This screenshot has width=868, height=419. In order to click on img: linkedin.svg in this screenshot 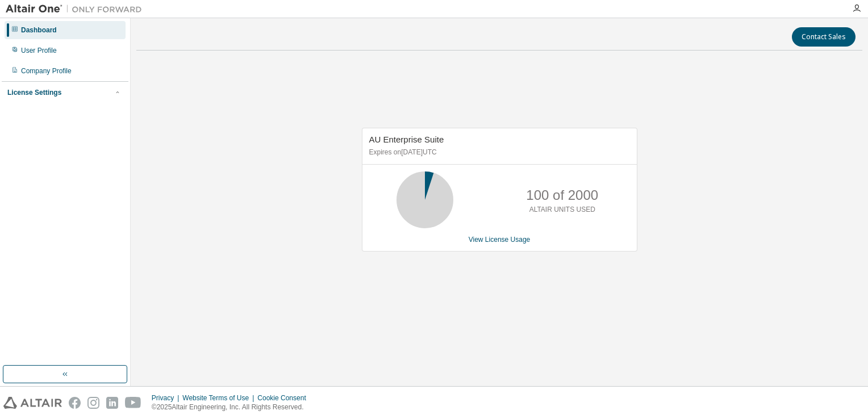, I will do `click(112, 403)`.